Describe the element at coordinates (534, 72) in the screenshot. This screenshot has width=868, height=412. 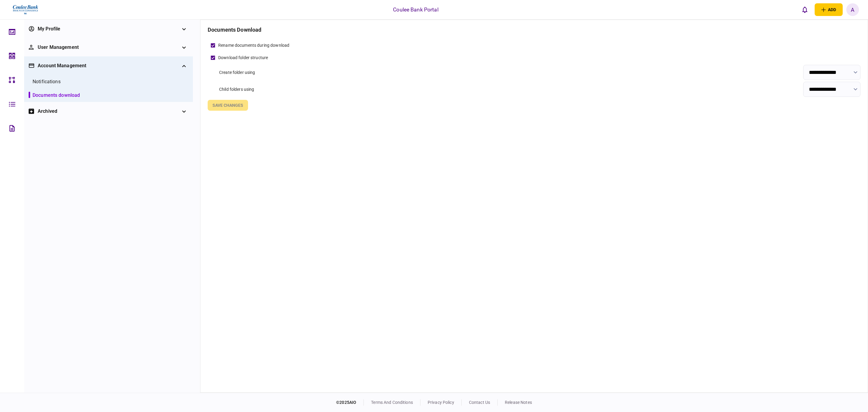
I see `div: Create folder using` at that location.